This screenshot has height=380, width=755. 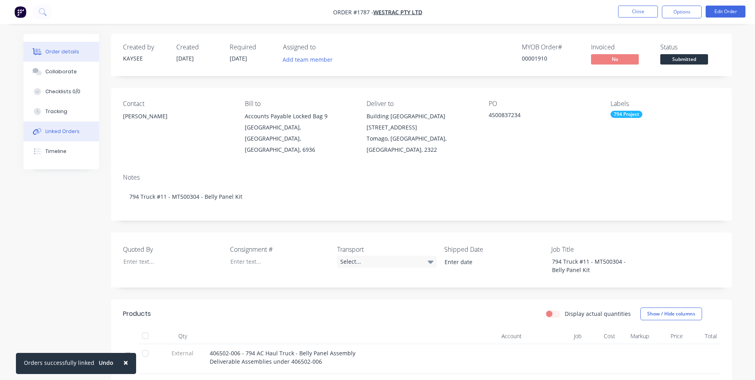 What do you see at coordinates (62, 52) in the screenshot?
I see `div: Order details` at bounding box center [62, 52].